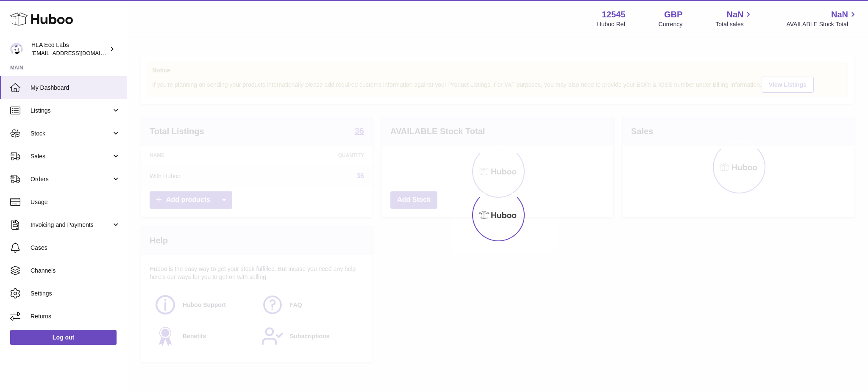  Describe the element at coordinates (71, 133) in the screenshot. I see `span: Stock` at that location.